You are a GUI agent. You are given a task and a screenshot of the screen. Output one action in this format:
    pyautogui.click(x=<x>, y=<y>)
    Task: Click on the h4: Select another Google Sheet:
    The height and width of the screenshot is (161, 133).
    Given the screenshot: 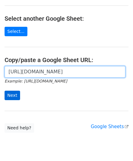 What is the action you would take?
    pyautogui.click(x=66, y=19)
    